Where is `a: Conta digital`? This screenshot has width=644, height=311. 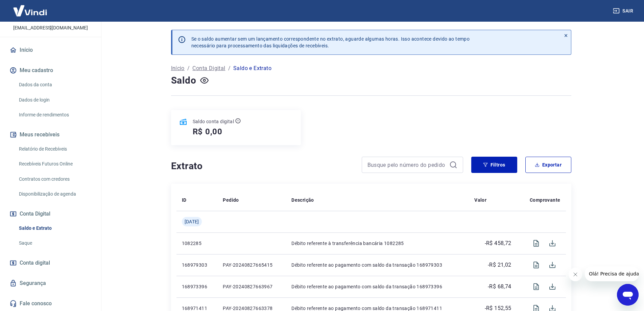
a: Conta digital is located at coordinates (50, 263).